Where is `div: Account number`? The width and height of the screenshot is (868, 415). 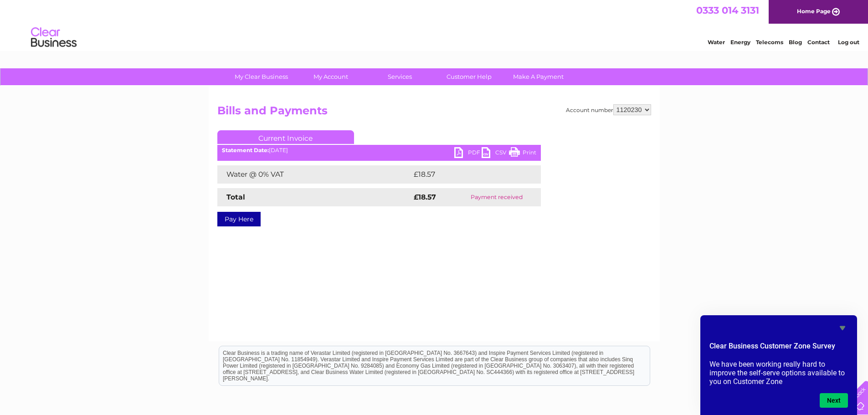
div: Account number is located at coordinates (609, 110).